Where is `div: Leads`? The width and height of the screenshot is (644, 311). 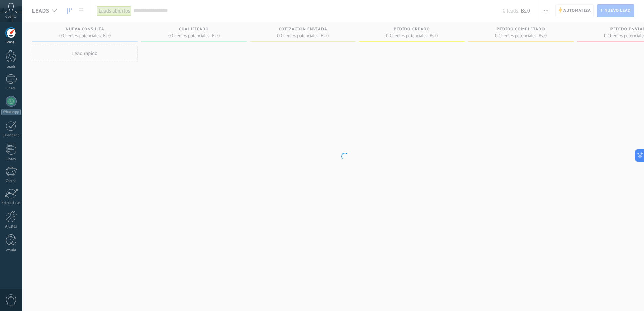 div: Leads is located at coordinates (11, 66).